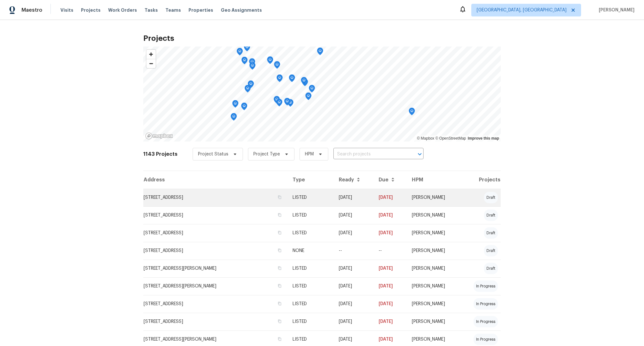 The width and height of the screenshot is (644, 346). What do you see at coordinates (354, 180) in the screenshot?
I see `th: Ready` at bounding box center [354, 180].